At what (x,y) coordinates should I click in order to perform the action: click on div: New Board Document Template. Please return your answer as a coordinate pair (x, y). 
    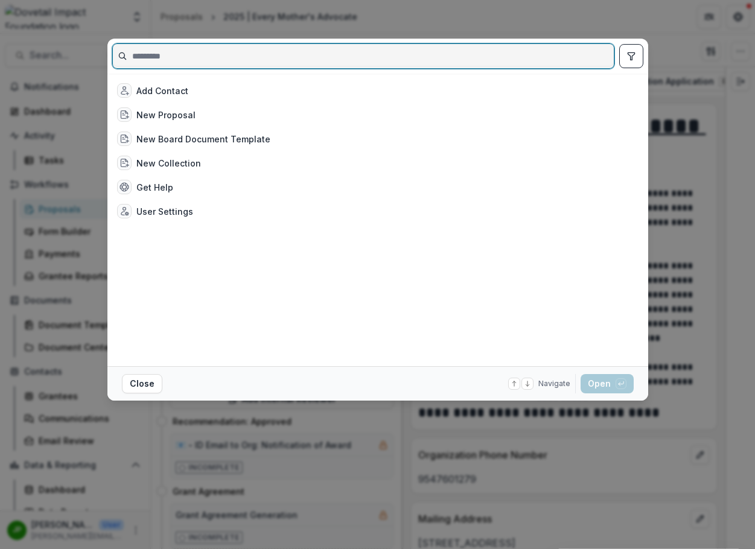
    Looking at the image, I should click on (203, 139).